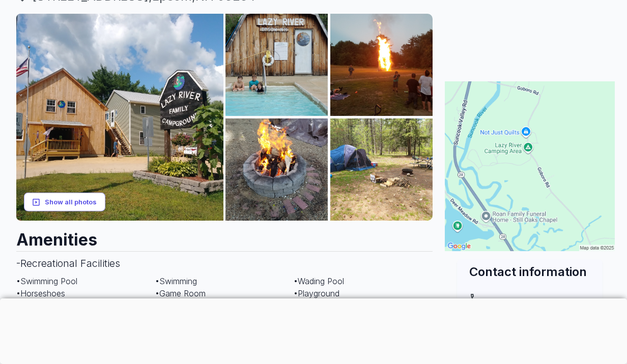 This screenshot has width=627, height=364. What do you see at coordinates (47, 281) in the screenshot?
I see `span: • Swimming Pool` at bounding box center [47, 281].